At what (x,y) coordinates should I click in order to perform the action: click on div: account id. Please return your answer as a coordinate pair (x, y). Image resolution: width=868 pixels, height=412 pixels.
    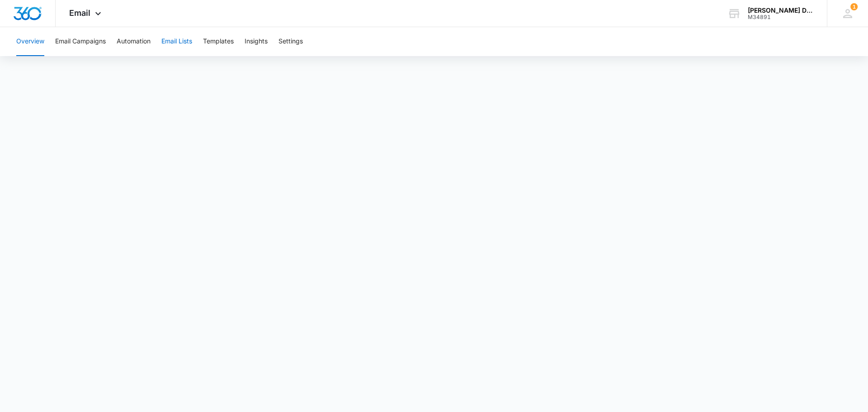
    Looking at the image, I should click on (780, 17).